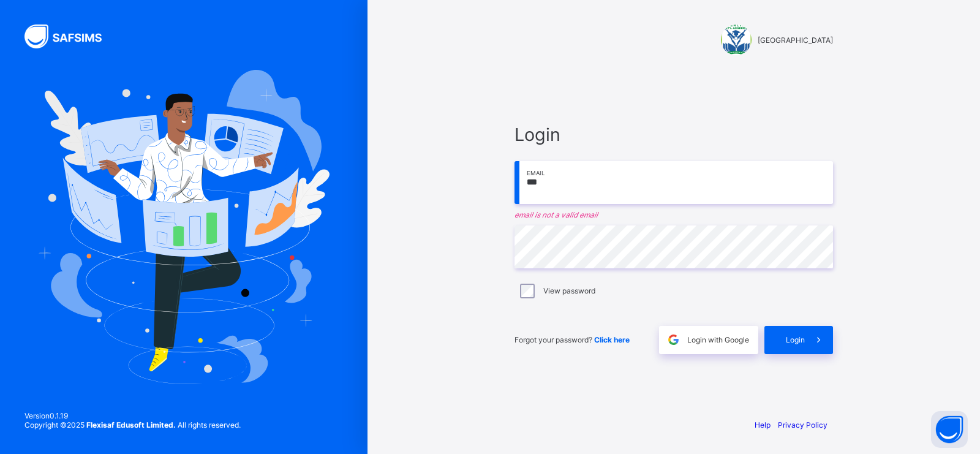 Image resolution: width=980 pixels, height=454 pixels. I want to click on img: google.396cfc9801f0270233282035f929180a.svg, so click(673, 339).